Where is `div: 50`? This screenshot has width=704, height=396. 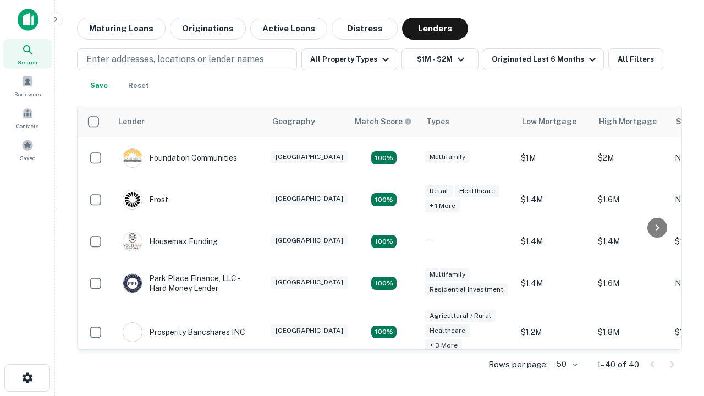 div: 50 is located at coordinates (566, 364).